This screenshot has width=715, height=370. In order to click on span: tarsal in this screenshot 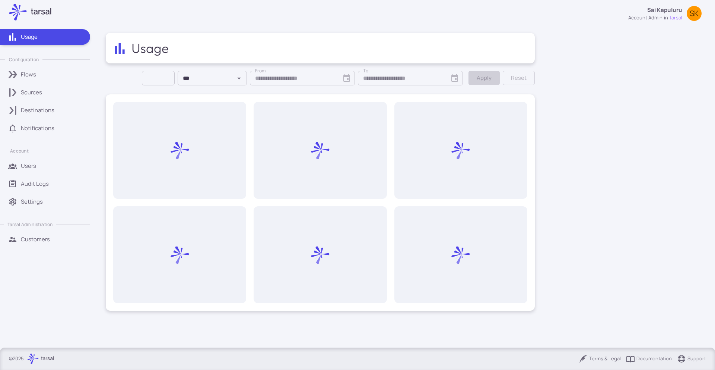, I will do `click(676, 18)`.